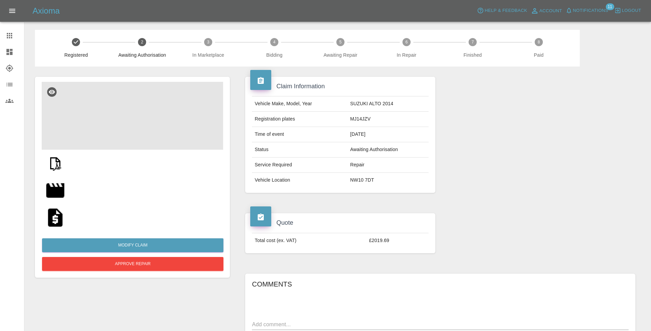  I want to click on span: In Repair, so click(406, 55).